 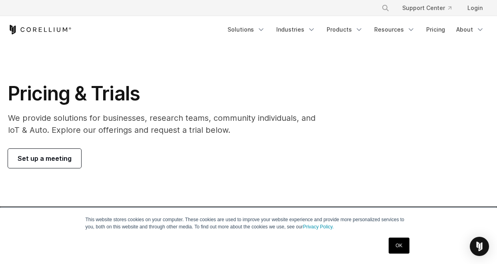 What do you see at coordinates (44, 158) in the screenshot?
I see `span: Set up a meeting` at bounding box center [44, 158].